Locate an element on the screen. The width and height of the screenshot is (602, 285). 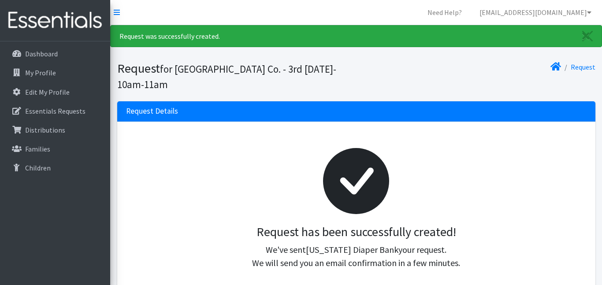
p: Edit My Profile is located at coordinates (47, 92).